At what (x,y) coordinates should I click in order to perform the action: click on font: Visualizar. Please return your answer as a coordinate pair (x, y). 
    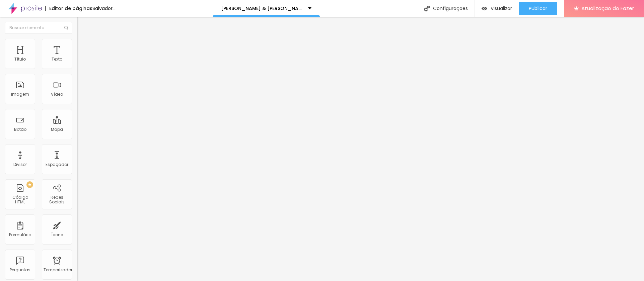
    Looking at the image, I should click on (501, 8).